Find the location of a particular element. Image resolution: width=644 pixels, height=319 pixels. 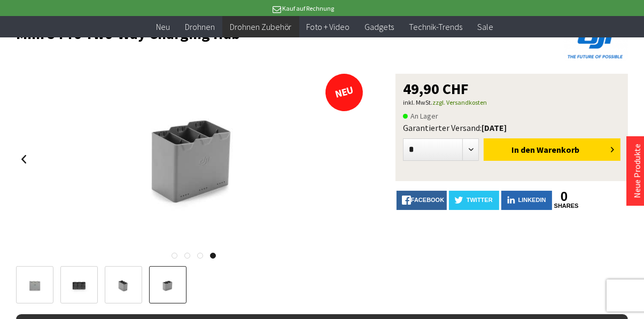

a: Neue Produkte is located at coordinates (637, 170).